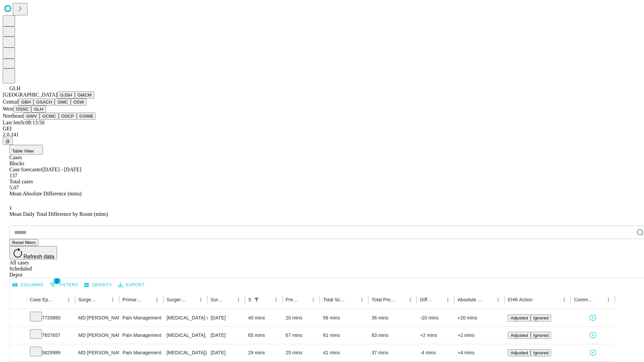 This screenshot has width=644, height=362. I want to click on button: Export, so click(131, 285).